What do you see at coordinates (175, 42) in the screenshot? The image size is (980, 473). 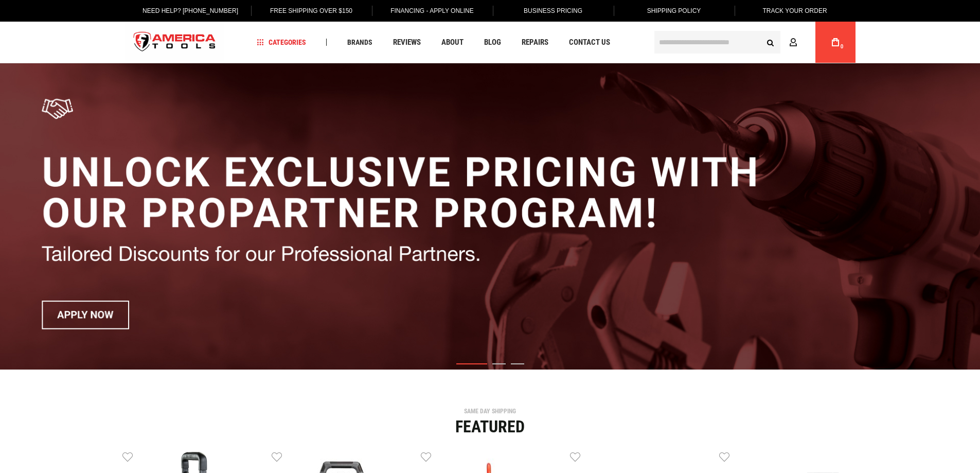 I see `a: store logo` at bounding box center [175, 42].